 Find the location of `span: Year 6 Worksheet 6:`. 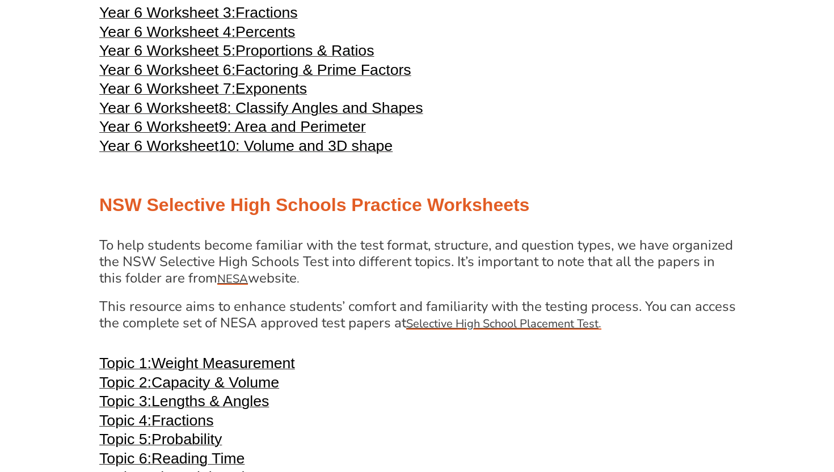

span: Year 6 Worksheet 6: is located at coordinates (167, 70).